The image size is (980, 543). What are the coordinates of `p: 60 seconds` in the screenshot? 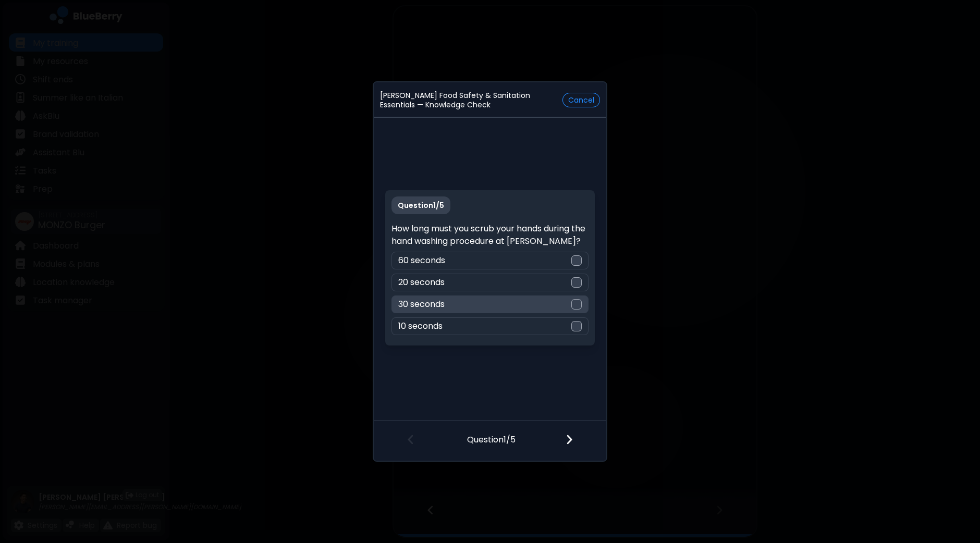 It's located at (422, 261).